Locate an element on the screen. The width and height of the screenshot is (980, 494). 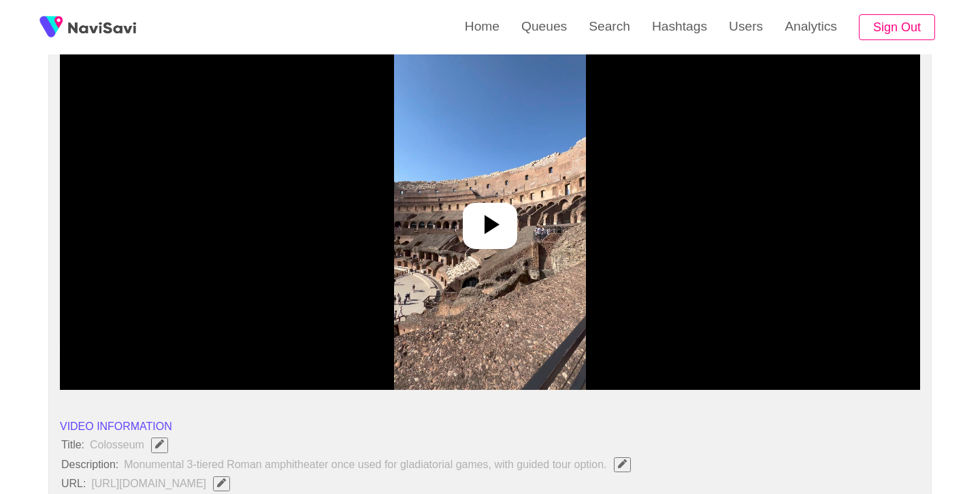
span: URL: is located at coordinates (74, 484).